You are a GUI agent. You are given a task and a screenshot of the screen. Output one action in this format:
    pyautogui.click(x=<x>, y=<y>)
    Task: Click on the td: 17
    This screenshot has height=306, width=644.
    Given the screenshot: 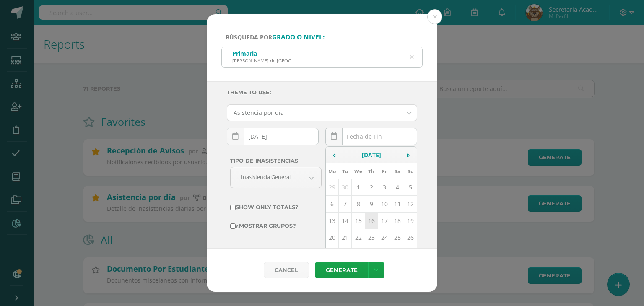 What is the action you would take?
    pyautogui.click(x=384, y=221)
    